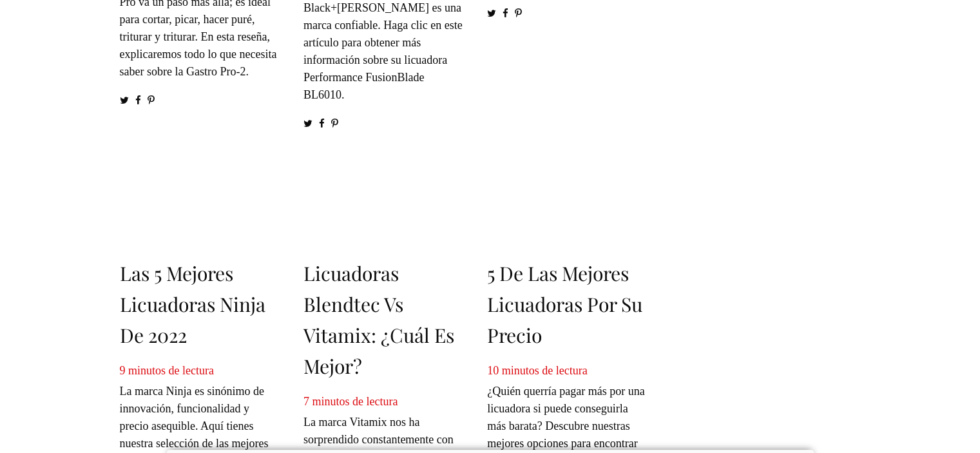 This screenshot has height=453, width=980. I want to click on img: 5 de las mejores licuadoras por su precio, so click(567, 201).